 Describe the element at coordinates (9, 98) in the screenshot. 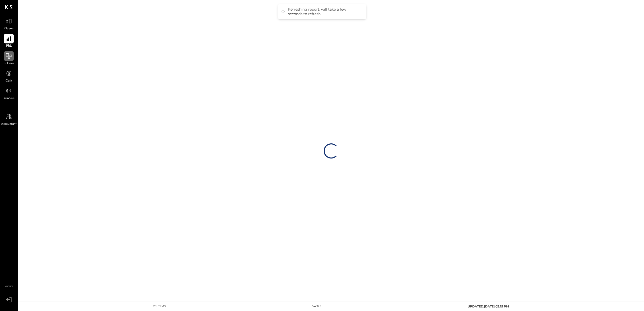

I see `span: Vendors` at that location.